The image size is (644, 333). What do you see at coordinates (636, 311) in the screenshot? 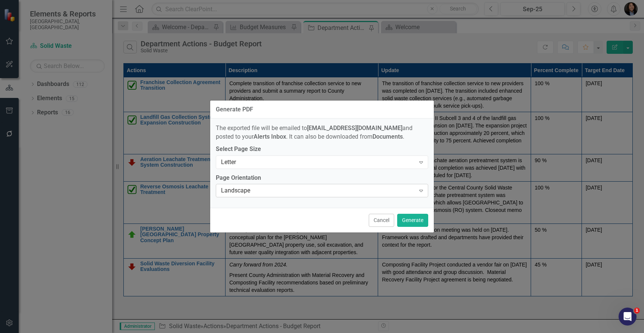
I see `span: 1` at bounding box center [636, 311].